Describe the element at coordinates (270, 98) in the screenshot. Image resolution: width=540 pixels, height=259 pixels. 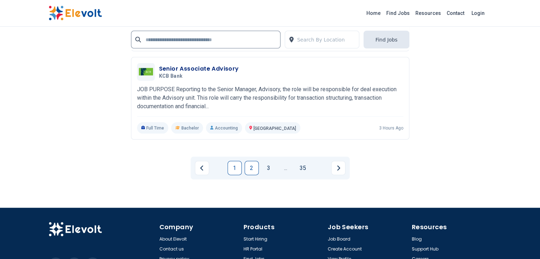
I see `a: KCB BankSenior Associate AdvisoryKCB BankJOB PURPOSE Reporting to the Senior Manager, Advisory, t...` at that location.